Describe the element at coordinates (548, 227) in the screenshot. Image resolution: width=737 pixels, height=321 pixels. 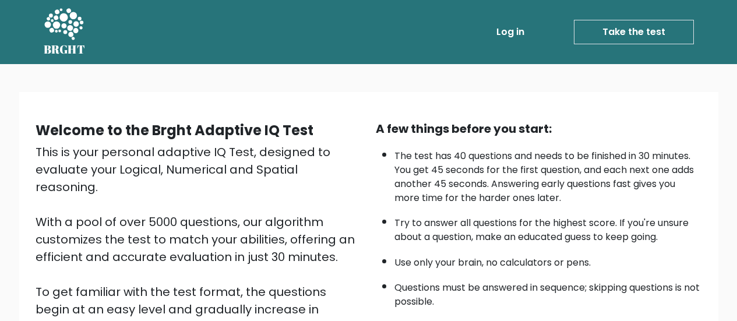
I see `li: Try to answer all questions for the highest score. If you're unsure about a question, make an edu...` at that location.